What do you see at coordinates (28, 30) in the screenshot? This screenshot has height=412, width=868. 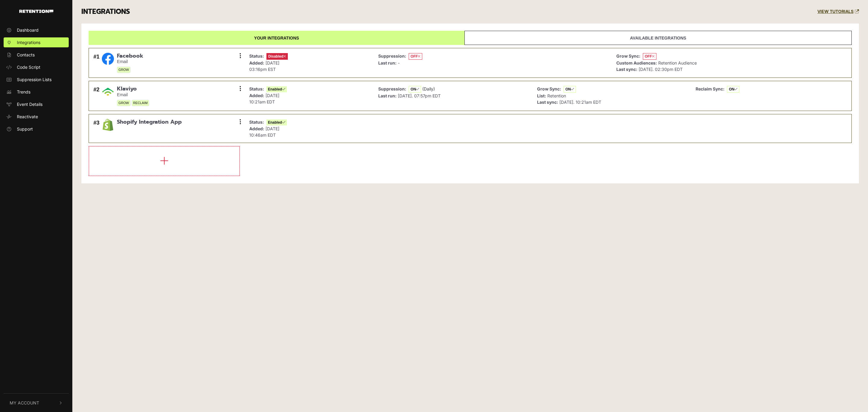 I see `span: Dashboard` at bounding box center [28, 30].